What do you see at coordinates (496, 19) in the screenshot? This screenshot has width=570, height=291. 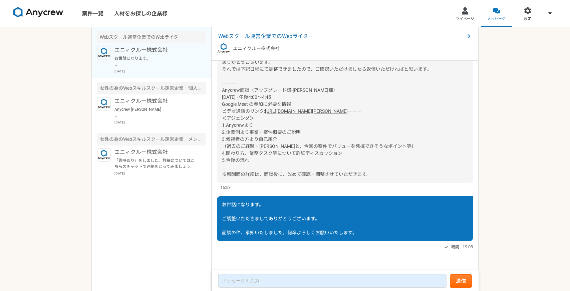 I see `span: メッセージ` at bounding box center [496, 19].